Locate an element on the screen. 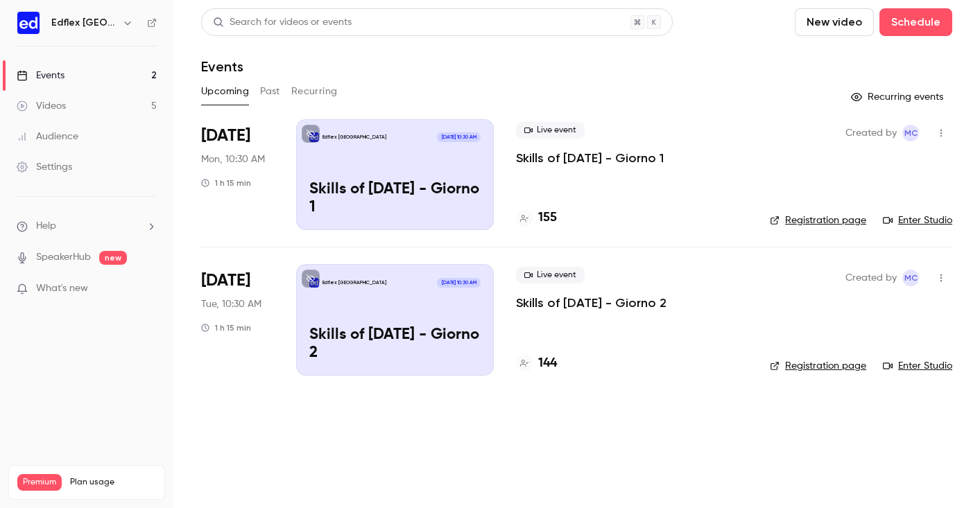  a: 144 is located at coordinates (536, 363).